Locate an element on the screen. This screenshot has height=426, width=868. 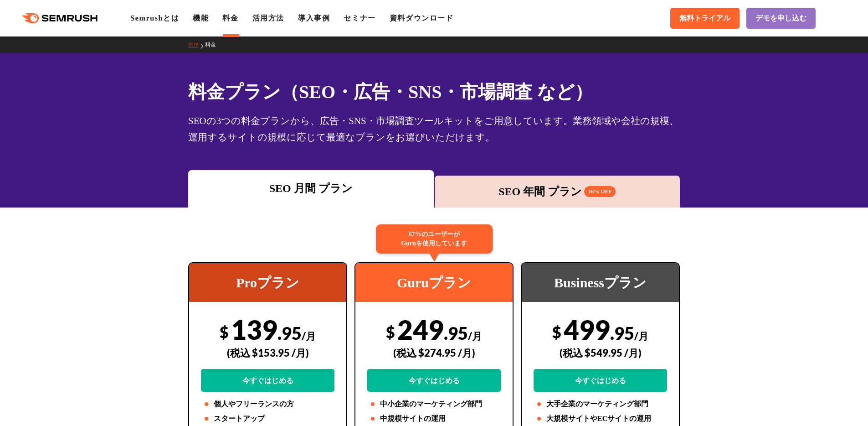
div: 499 is located at coordinates (600, 352).